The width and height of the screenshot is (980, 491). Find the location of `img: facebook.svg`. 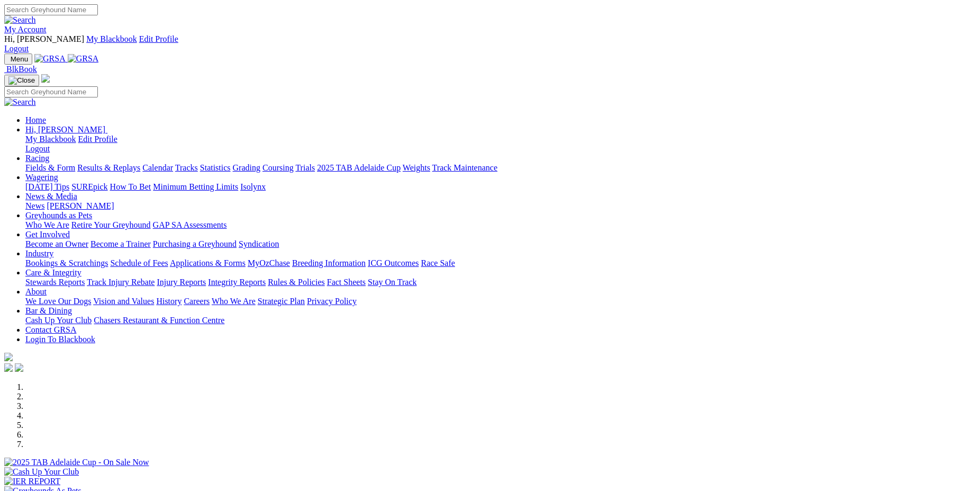

img: facebook.svg is located at coordinates (9, 368).